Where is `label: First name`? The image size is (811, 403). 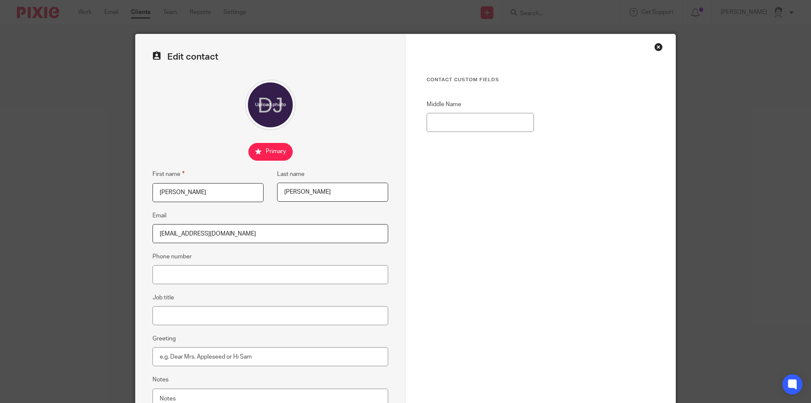 label: First name is located at coordinates (169, 174).